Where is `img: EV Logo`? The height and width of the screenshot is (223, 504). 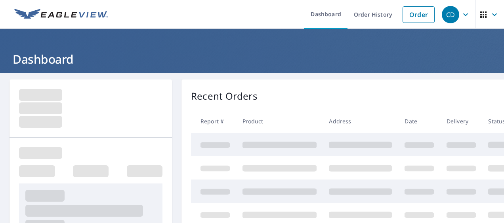 img: EV Logo is located at coordinates (61, 15).